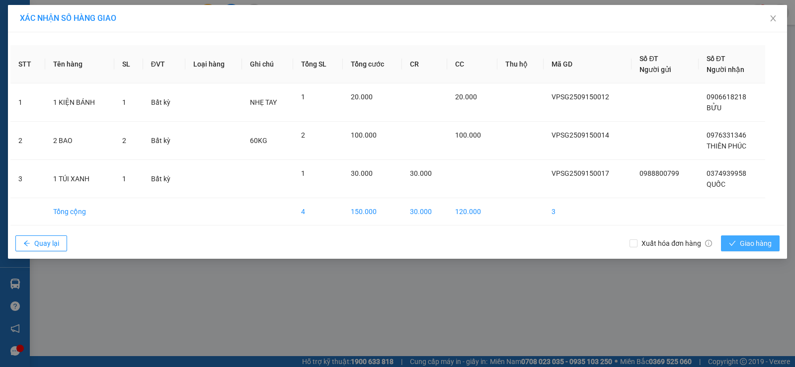  What do you see at coordinates (725, 70) in the screenshot?
I see `span: Người nhận` at bounding box center [725, 70].